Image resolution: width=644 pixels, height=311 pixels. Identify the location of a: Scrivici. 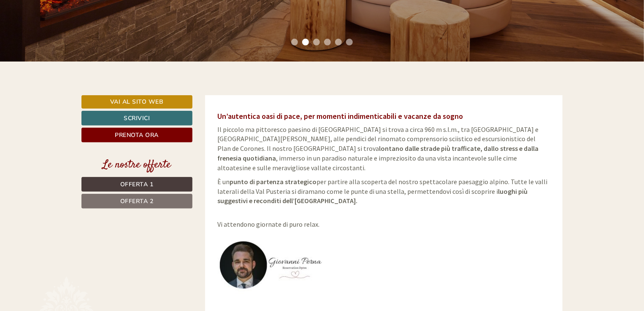
(137, 118).